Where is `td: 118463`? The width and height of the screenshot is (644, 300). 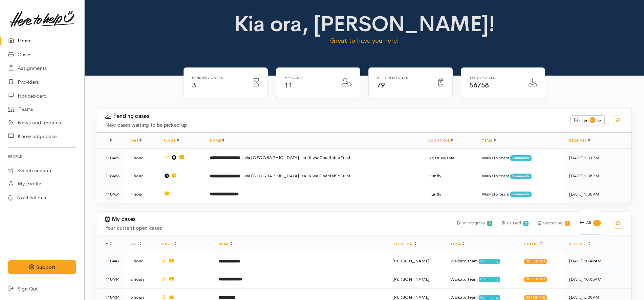 td: 118463 is located at coordinates (111, 176).